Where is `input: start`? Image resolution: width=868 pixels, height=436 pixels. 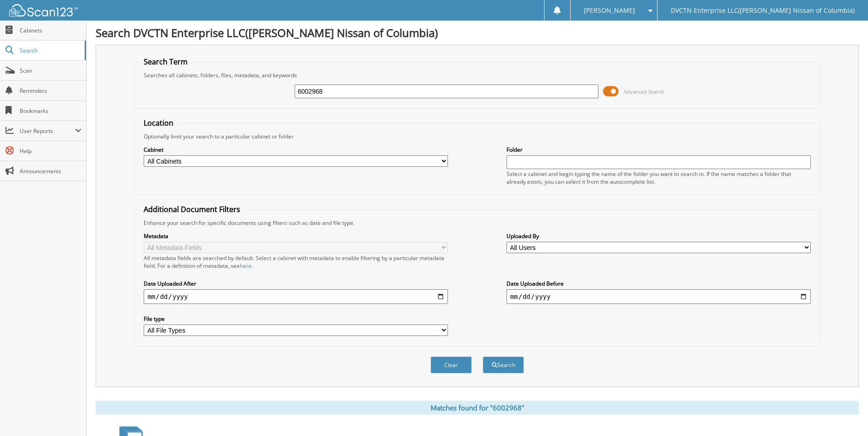
input: start is located at coordinates (295, 297).